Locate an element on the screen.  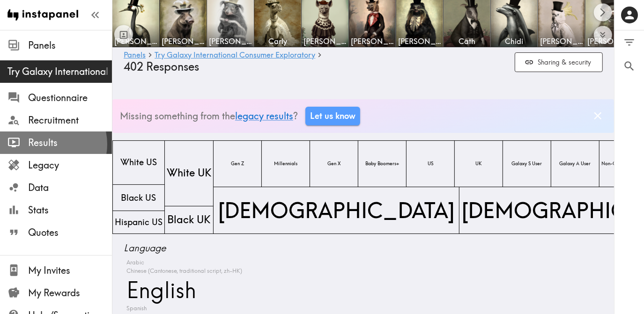
span: English is located at coordinates (160, 289).